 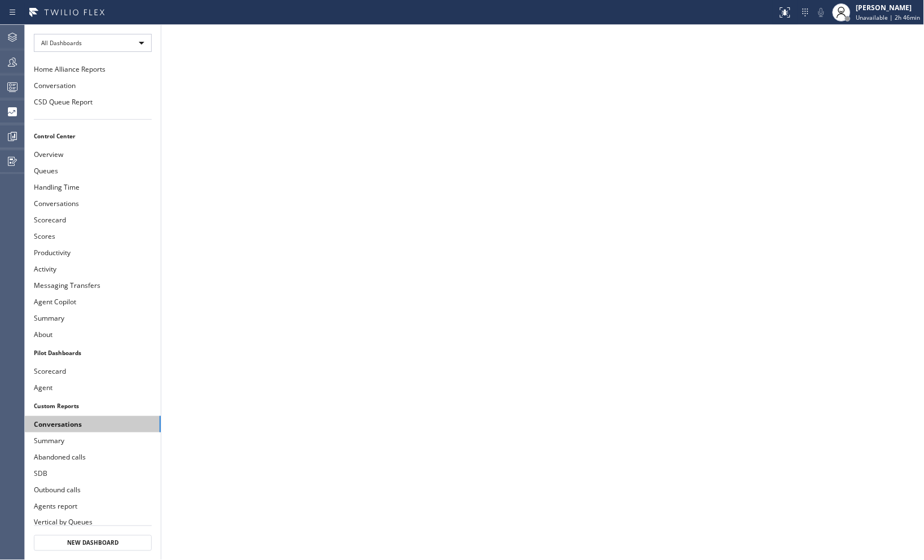 I want to click on button: Overview, so click(x=93, y=154).